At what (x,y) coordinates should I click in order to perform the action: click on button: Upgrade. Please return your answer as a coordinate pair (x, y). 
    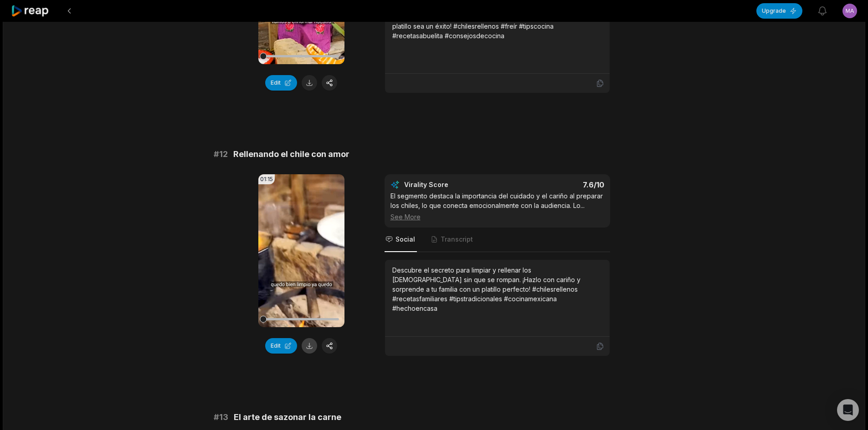
    Looking at the image, I should click on (779, 11).